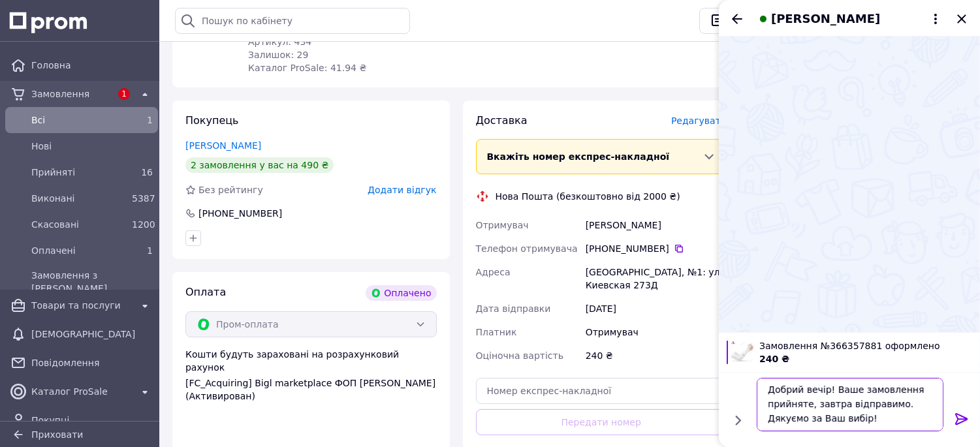  Describe the element at coordinates (656, 355) in the screenshot. I see `div: 240 ₴` at that location.